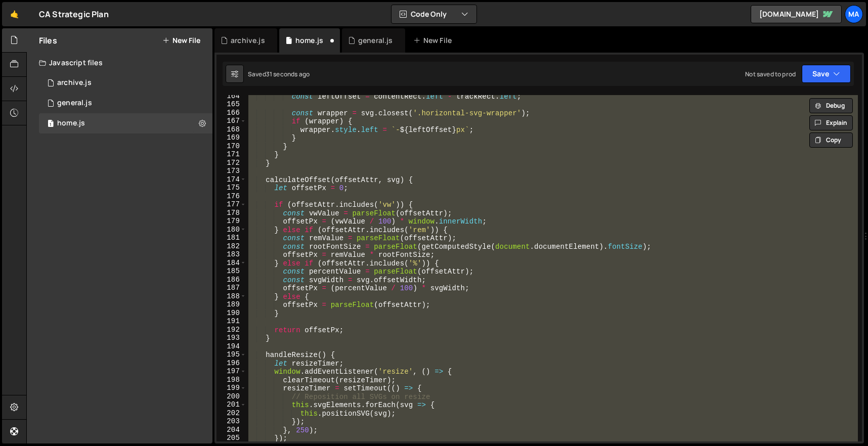 Image resolution: width=868 pixels, height=446 pixels. I want to click on div: 196, so click(231, 363).